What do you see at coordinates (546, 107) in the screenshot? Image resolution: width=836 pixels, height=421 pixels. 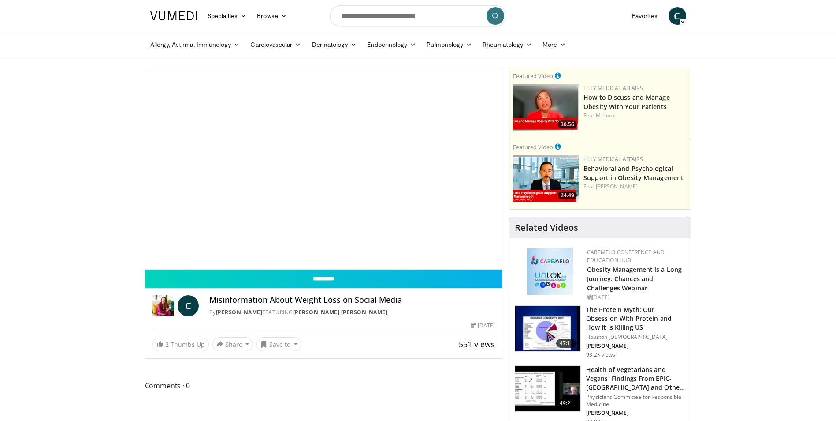 I see `a: 30:56` at bounding box center [546, 107].